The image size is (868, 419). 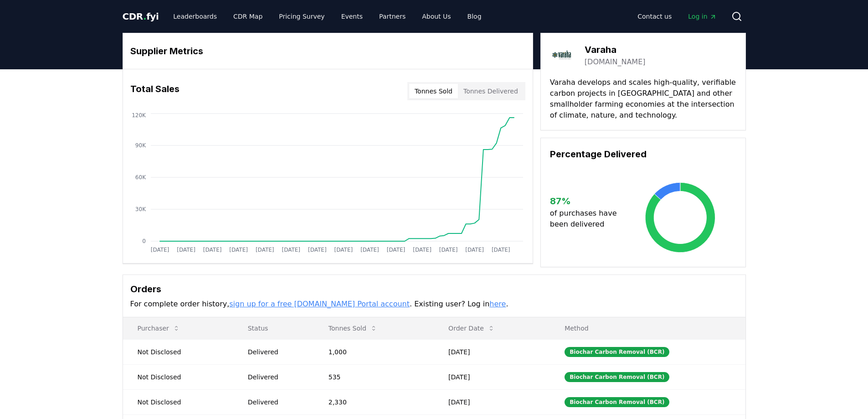 I want to click on tspan: 30K, so click(x=140, y=210).